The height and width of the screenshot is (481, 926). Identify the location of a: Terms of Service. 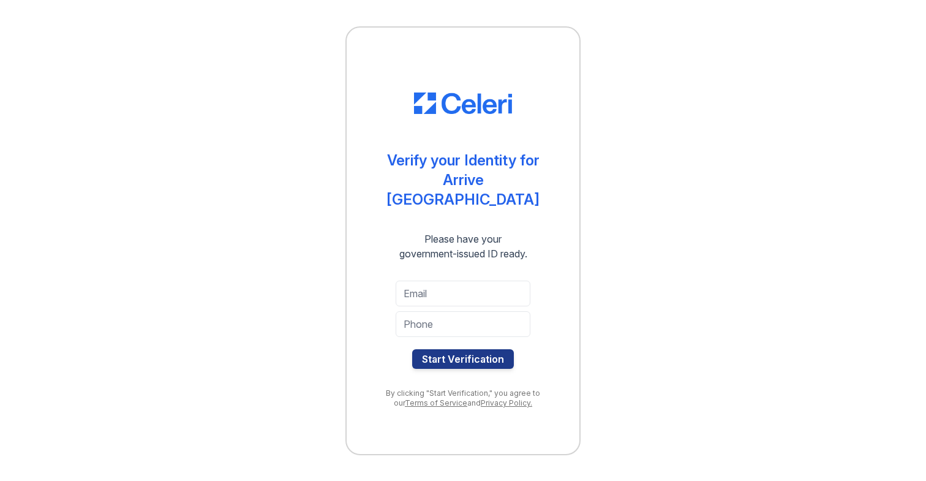
(436, 403).